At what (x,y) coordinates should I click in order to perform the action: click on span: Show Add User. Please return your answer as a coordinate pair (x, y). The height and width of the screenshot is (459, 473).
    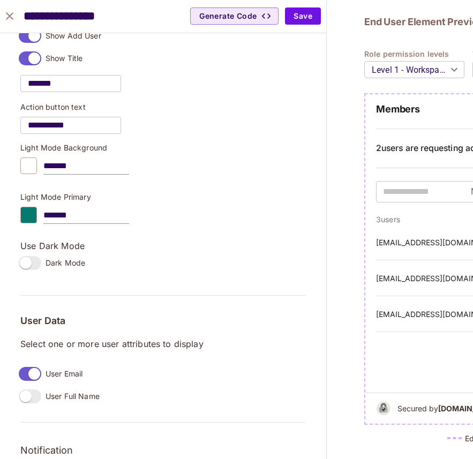
    Looking at the image, I should click on (73, 35).